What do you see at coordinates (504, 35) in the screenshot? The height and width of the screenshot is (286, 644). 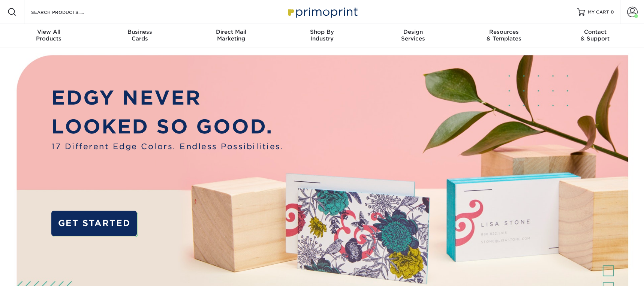 I see `div: & Templates` at bounding box center [504, 35].